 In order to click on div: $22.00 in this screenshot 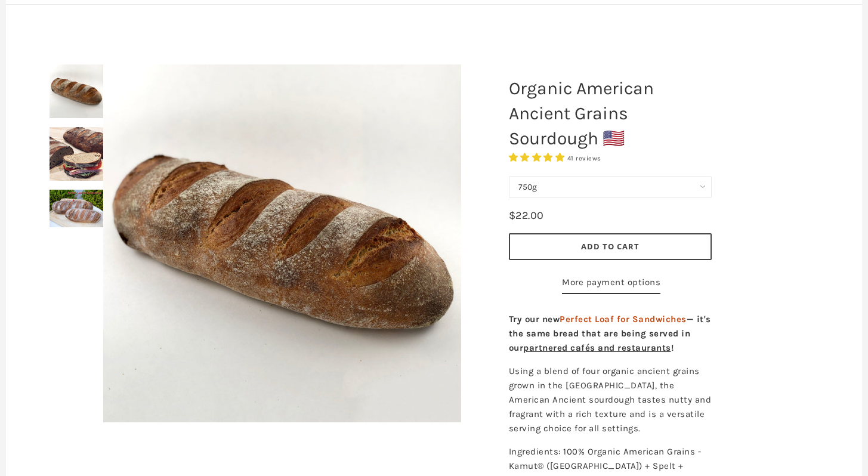, I will do `click(527, 215)`.